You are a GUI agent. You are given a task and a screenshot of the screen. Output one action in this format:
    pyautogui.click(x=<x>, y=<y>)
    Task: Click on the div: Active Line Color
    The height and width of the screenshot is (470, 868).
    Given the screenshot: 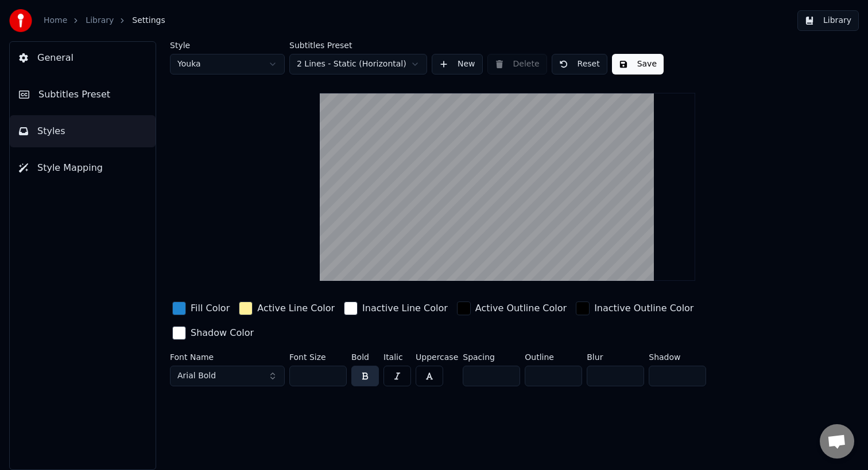 What is the action you would take?
    pyautogui.click(x=296, y=309)
    